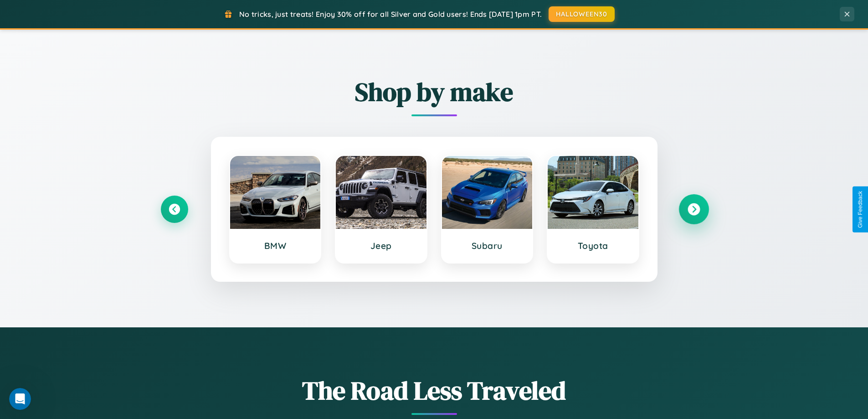 This screenshot has width=868, height=419. What do you see at coordinates (581, 14) in the screenshot?
I see `button: HALLOWEEN30` at bounding box center [581, 14].